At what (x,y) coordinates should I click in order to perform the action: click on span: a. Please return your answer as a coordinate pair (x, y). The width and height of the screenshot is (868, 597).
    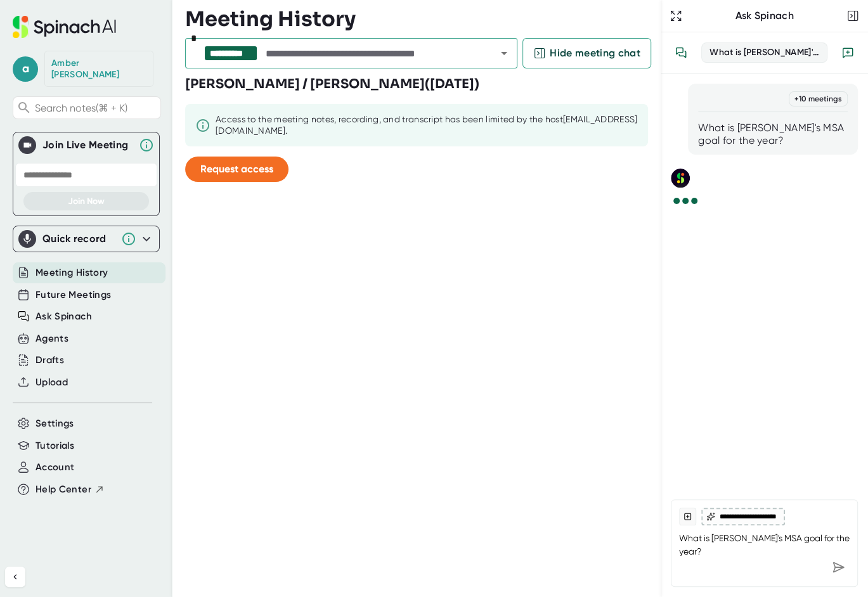
    Looking at the image, I should click on (26, 69).